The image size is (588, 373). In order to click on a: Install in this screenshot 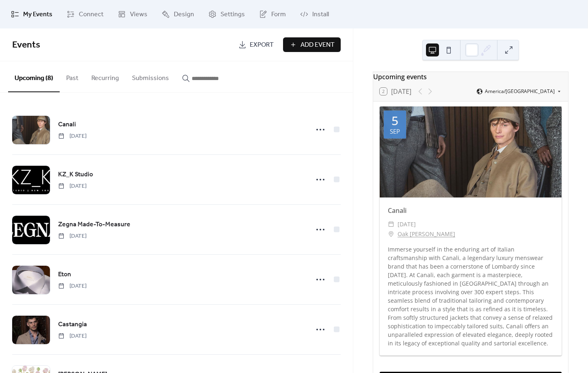, I will do `click(314, 14)`.